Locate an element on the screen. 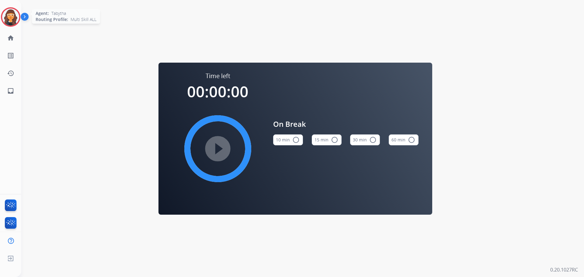 The image size is (584, 277). img: avatar is located at coordinates (11, 17).